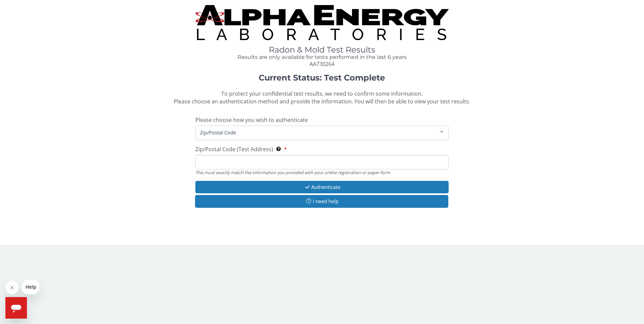 The image size is (644, 324). What do you see at coordinates (234, 149) in the screenshot?
I see `span: Zip/Postal Code (Test Address)` at bounding box center [234, 149].